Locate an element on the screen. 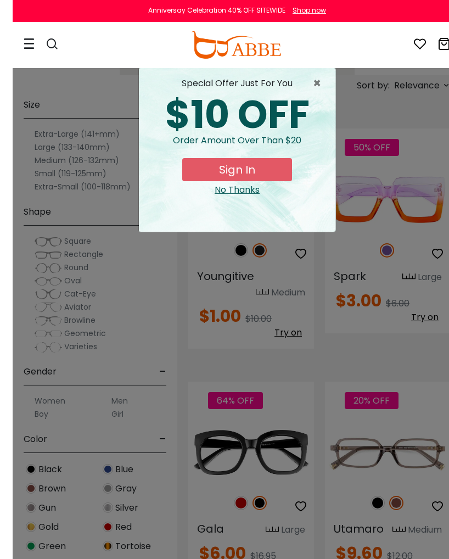  button: Close is located at coordinates (307, 83).